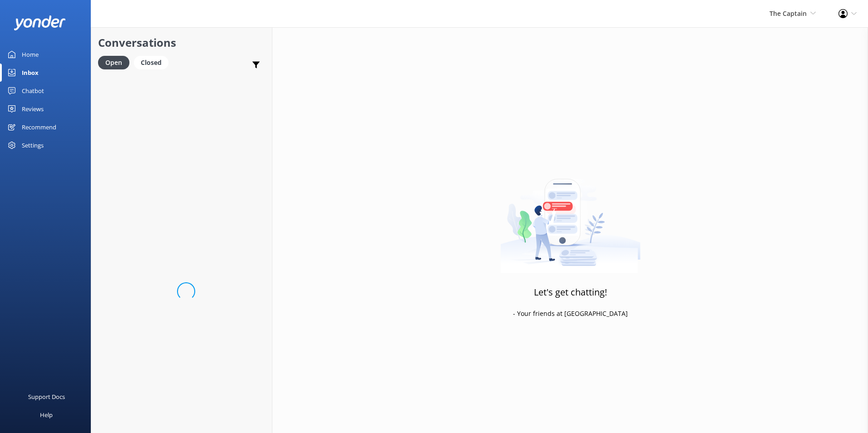 Image resolution: width=868 pixels, height=433 pixels. What do you see at coordinates (151, 63) in the screenshot?
I see `div: Closed` at bounding box center [151, 63].